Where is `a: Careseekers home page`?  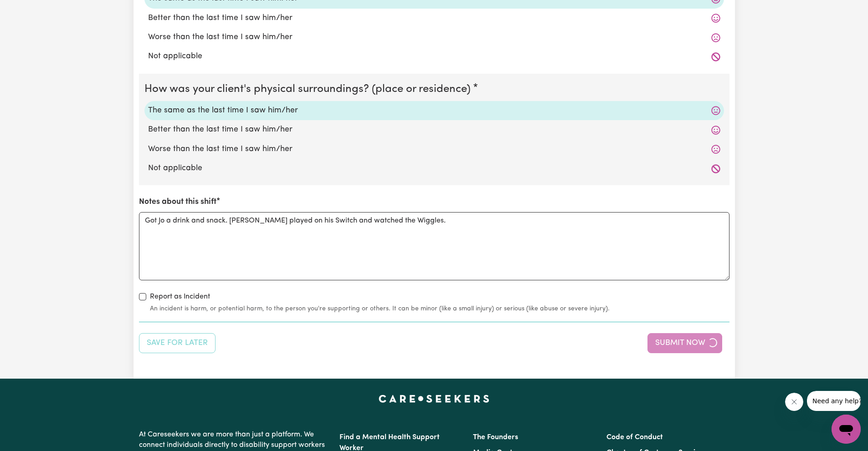
a: Careseekers home page is located at coordinates (434, 399).